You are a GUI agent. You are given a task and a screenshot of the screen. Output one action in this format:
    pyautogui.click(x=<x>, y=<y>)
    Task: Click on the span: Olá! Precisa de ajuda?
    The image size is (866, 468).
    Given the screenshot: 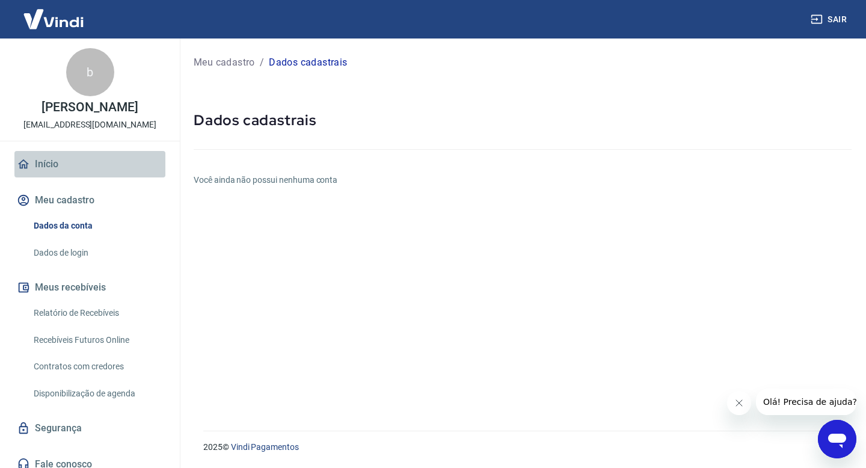 What is the action you would take?
    pyautogui.click(x=54, y=13)
    